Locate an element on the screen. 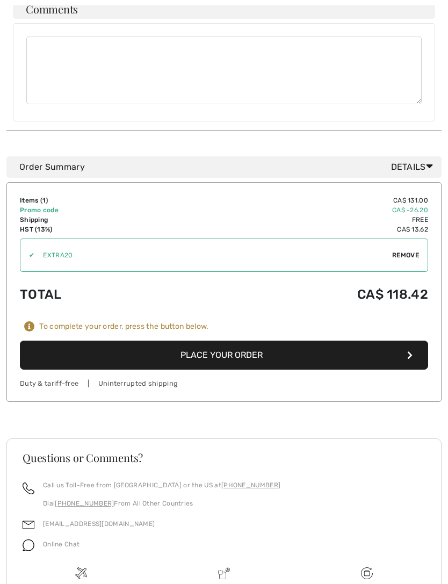 Image resolution: width=448 pixels, height=584 pixels. button: Place Your Order is located at coordinates (224, 355).